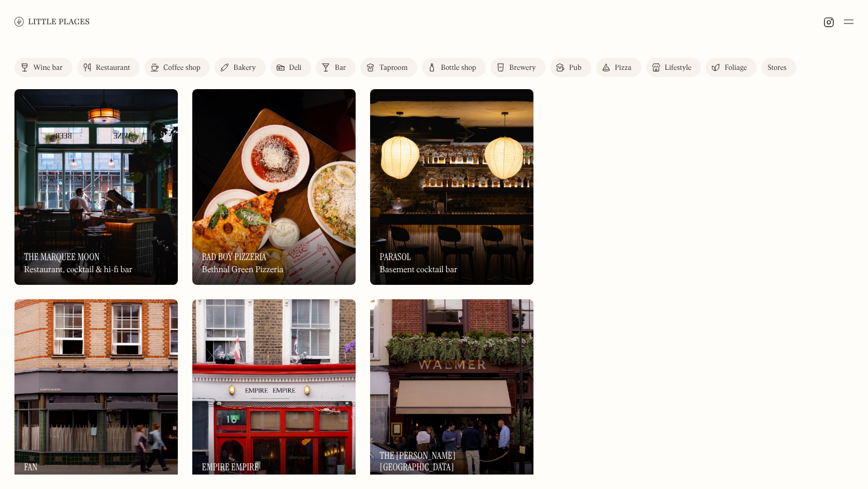 The image size is (868, 489). What do you see at coordinates (453, 67) in the screenshot?
I see `a: Bottle shop` at bounding box center [453, 67].